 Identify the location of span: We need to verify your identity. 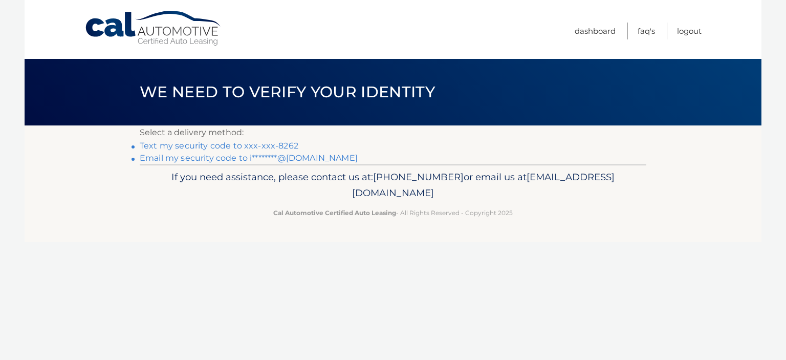
(287, 92).